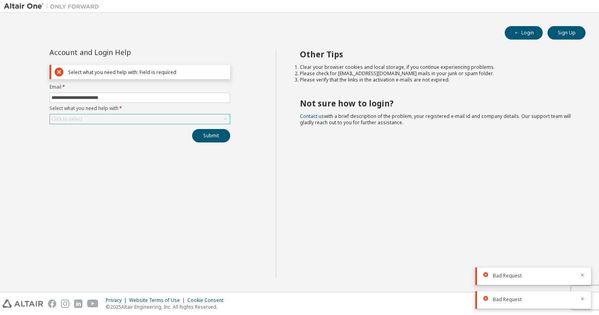 The width and height of the screenshot is (599, 315). What do you see at coordinates (211, 136) in the screenshot?
I see `button: Submit` at bounding box center [211, 136].